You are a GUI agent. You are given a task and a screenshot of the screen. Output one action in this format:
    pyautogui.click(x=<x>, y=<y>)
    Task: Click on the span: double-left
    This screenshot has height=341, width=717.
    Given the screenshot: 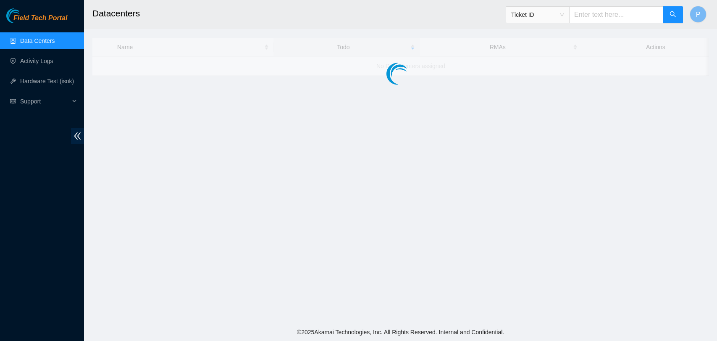 What is the action you would take?
    pyautogui.click(x=77, y=136)
    